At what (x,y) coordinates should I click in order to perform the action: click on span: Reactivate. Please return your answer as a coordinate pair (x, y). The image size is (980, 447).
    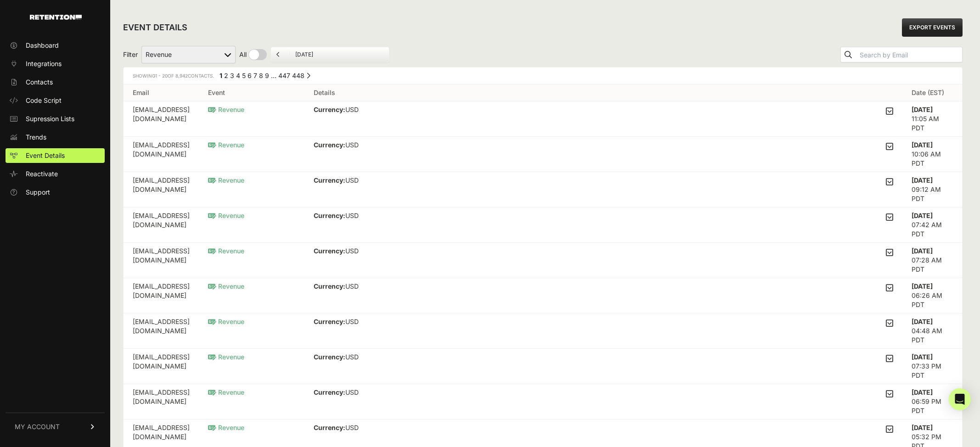
    Looking at the image, I should click on (42, 174).